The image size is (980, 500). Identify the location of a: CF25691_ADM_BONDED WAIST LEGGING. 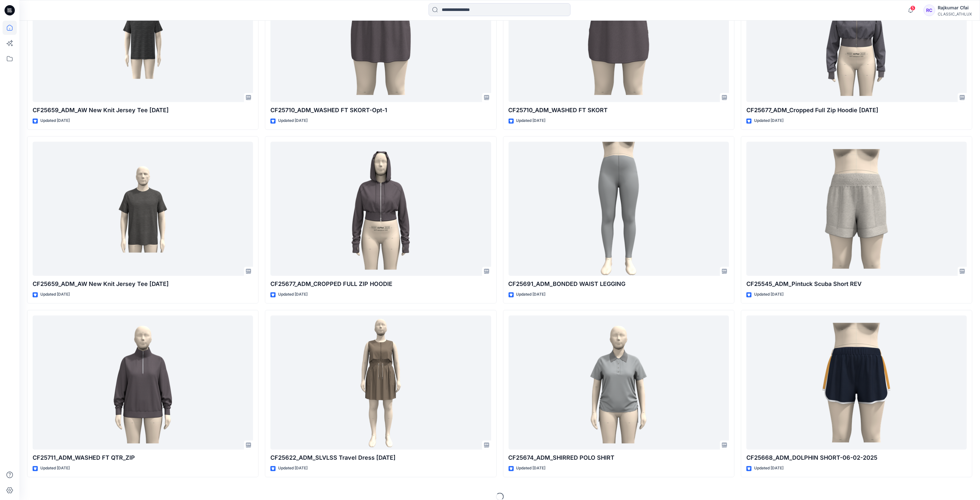
(619, 209).